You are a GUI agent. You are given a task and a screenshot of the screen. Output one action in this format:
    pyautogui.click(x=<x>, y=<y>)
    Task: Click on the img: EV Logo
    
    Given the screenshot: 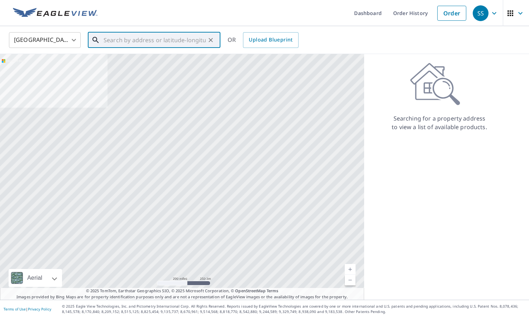 What is the action you would take?
    pyautogui.click(x=55, y=13)
    